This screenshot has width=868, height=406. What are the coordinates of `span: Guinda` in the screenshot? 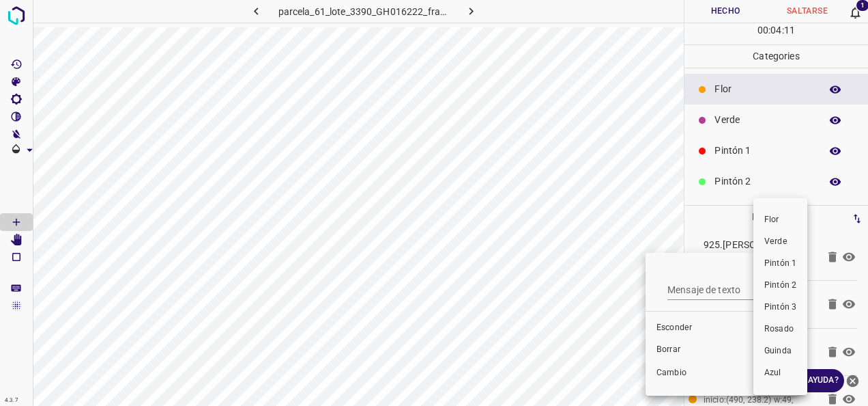 It's located at (780, 351).